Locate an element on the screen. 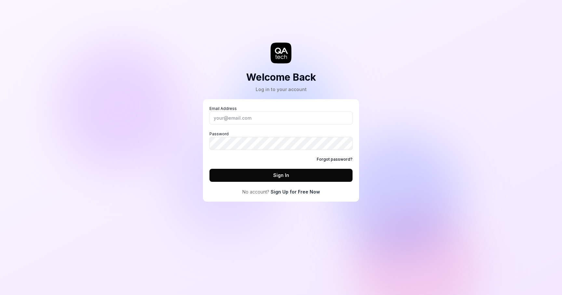  h2: Welcome Back is located at coordinates (281, 77).